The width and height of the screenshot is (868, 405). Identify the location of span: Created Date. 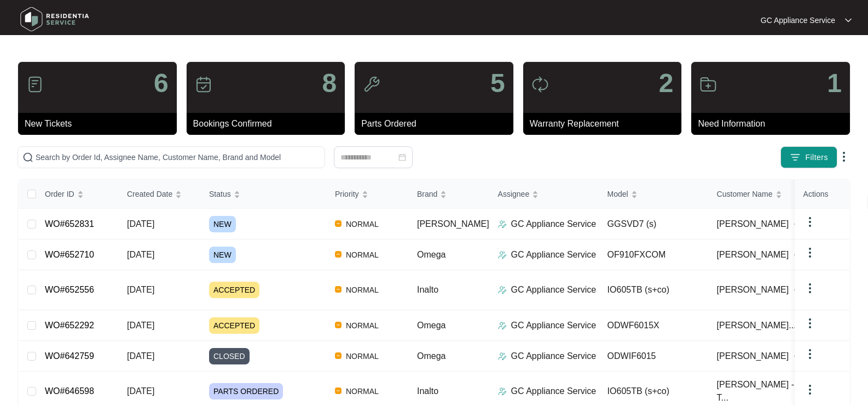
(149, 194).